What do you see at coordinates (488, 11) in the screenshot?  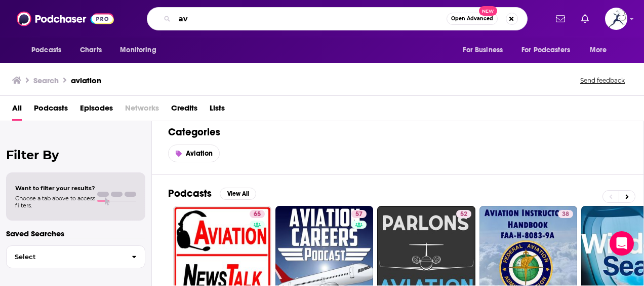 I see `span: New` at bounding box center [488, 11].